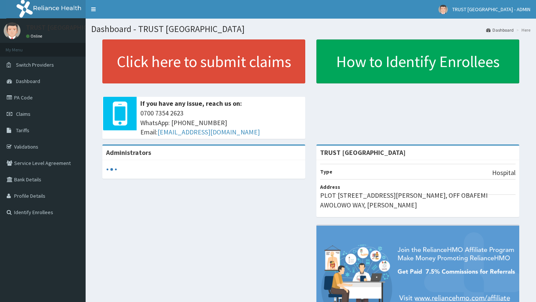 The height and width of the screenshot is (302, 536). What do you see at coordinates (418, 61) in the screenshot?
I see `a: How to Identify Enrollees` at bounding box center [418, 61].